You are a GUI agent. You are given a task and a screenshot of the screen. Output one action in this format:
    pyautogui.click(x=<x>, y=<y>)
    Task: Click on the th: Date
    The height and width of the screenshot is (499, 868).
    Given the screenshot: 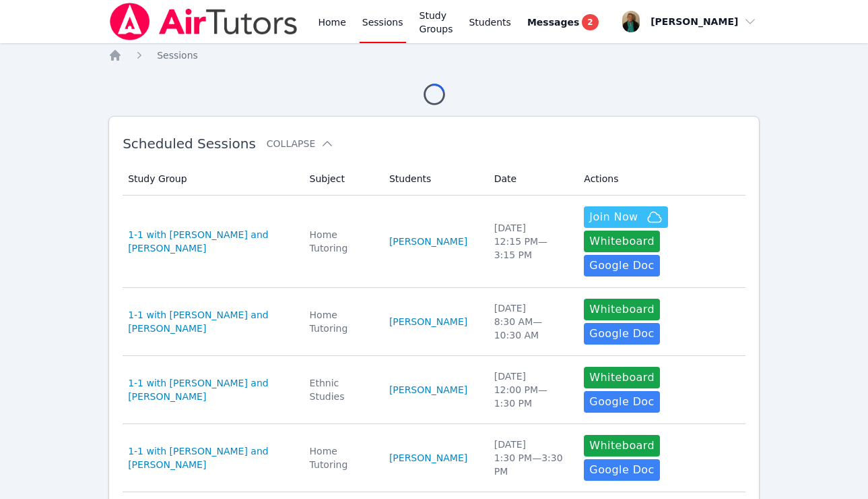 What is the action you would take?
    pyautogui.click(x=532, y=179)
    